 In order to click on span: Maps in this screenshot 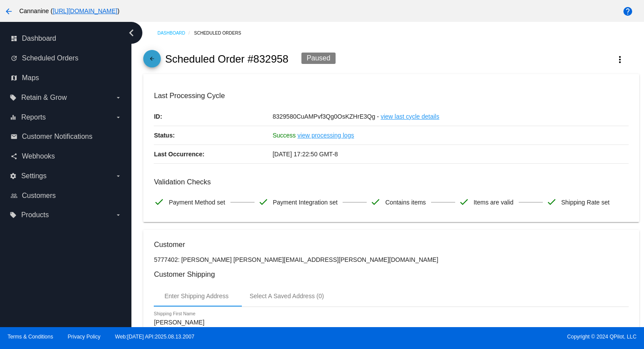, I will do `click(30, 78)`.